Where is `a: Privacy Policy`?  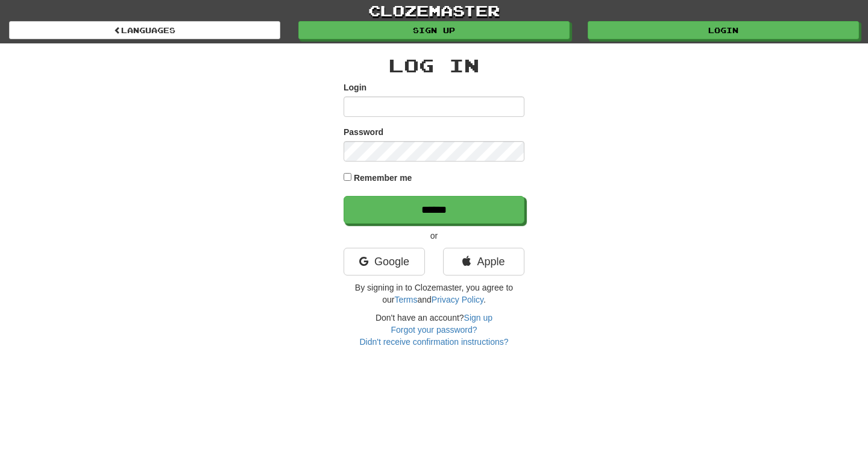 a: Privacy Policy is located at coordinates (458, 300).